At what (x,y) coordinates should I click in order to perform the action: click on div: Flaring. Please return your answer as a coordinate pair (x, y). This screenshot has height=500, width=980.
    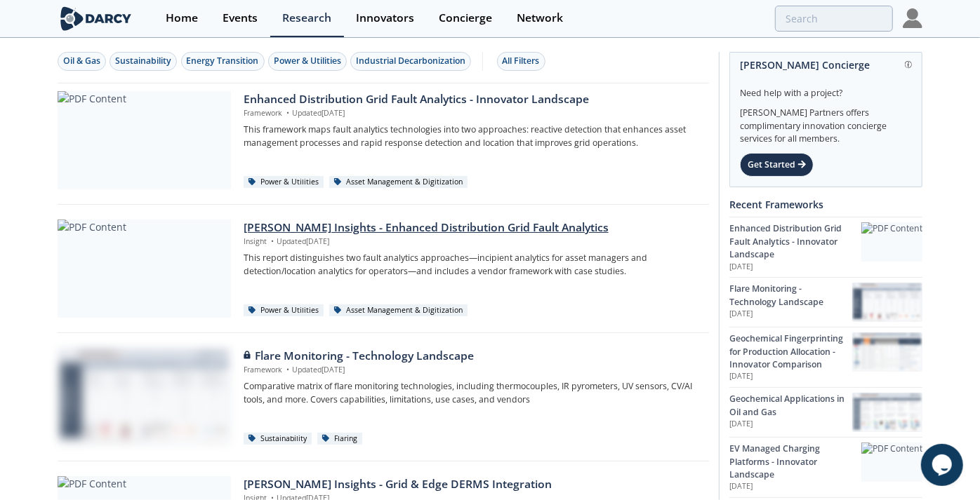
    Looking at the image, I should click on (340, 439).